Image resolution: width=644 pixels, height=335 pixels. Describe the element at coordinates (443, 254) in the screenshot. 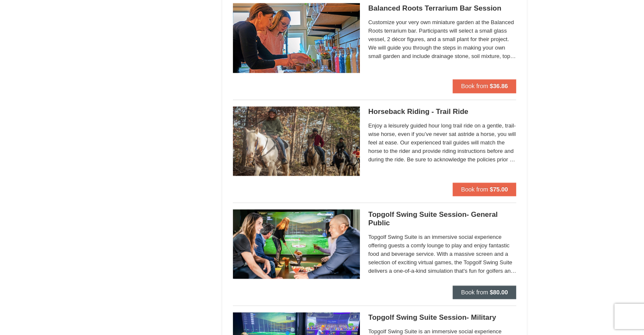

I see `span: Topgolf Swing Suite is an immersive social experience offering guests a comfy lounge to play and ...` at that location.